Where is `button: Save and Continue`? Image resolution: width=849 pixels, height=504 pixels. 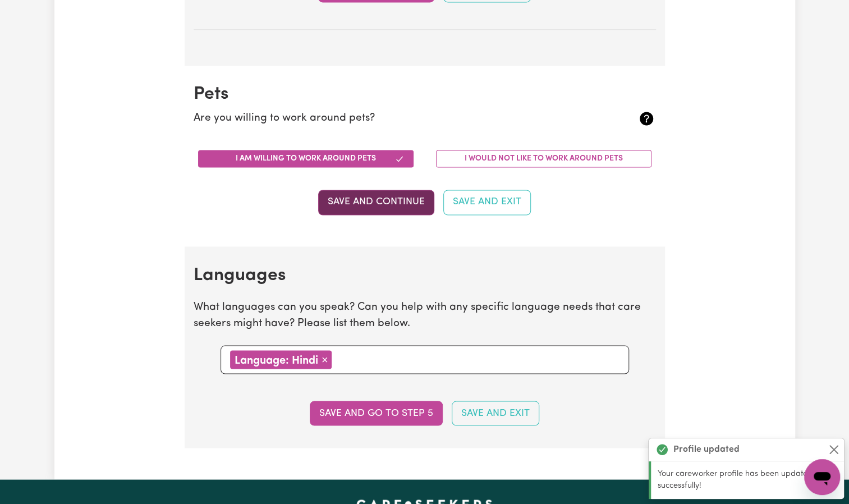 button: Save and Continue is located at coordinates (376, 202).